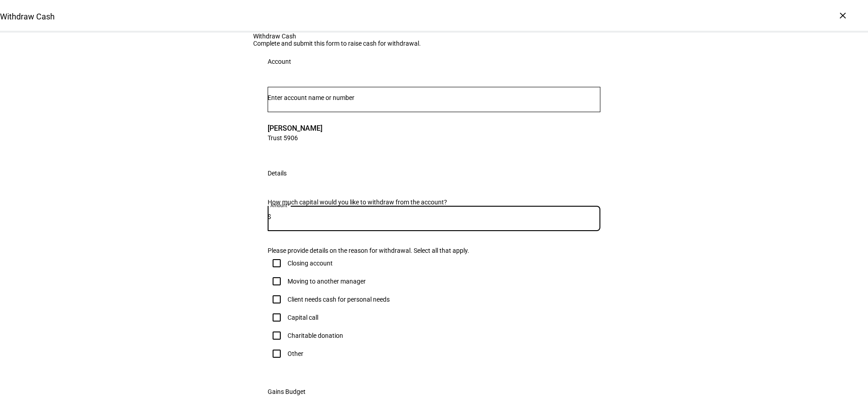 Image resolution: width=868 pixels, height=412 pixels. What do you see at coordinates (295, 137) in the screenshot?
I see `span: Trust 5906` at bounding box center [295, 137].